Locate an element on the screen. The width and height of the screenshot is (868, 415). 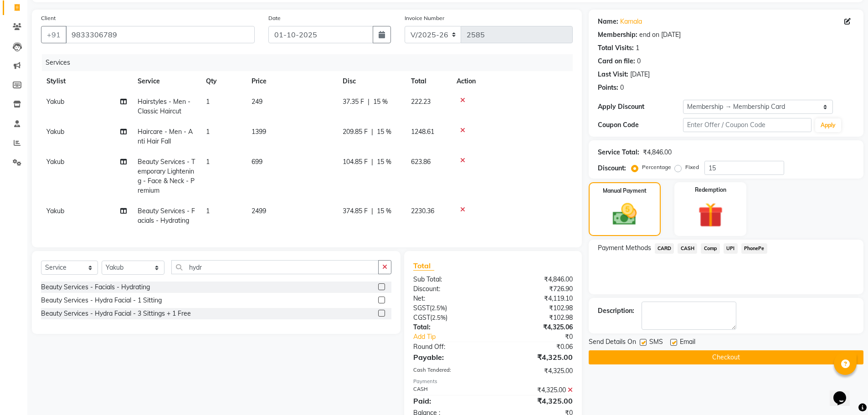
th: Price is located at coordinates (291, 81).